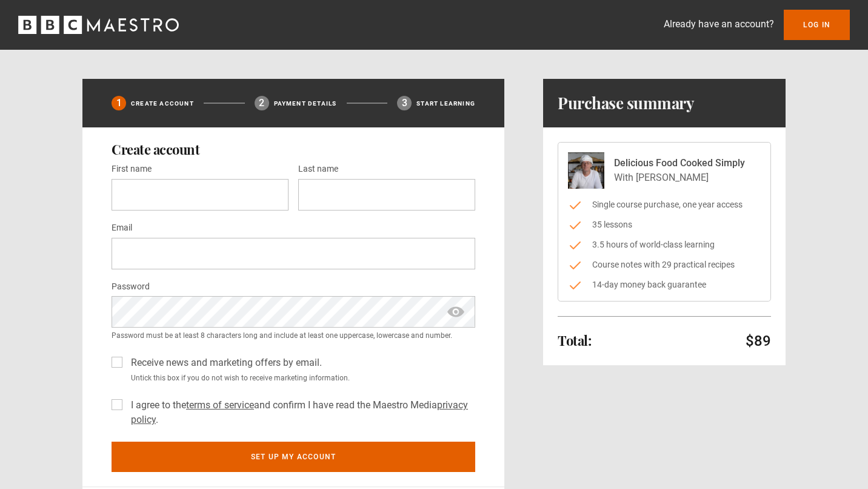 This screenshot has width=868, height=489. What do you see at coordinates (301, 377) in the screenshot?
I see `small: Untick this box if you do not wish to receive marketing information.` at bounding box center [301, 377].